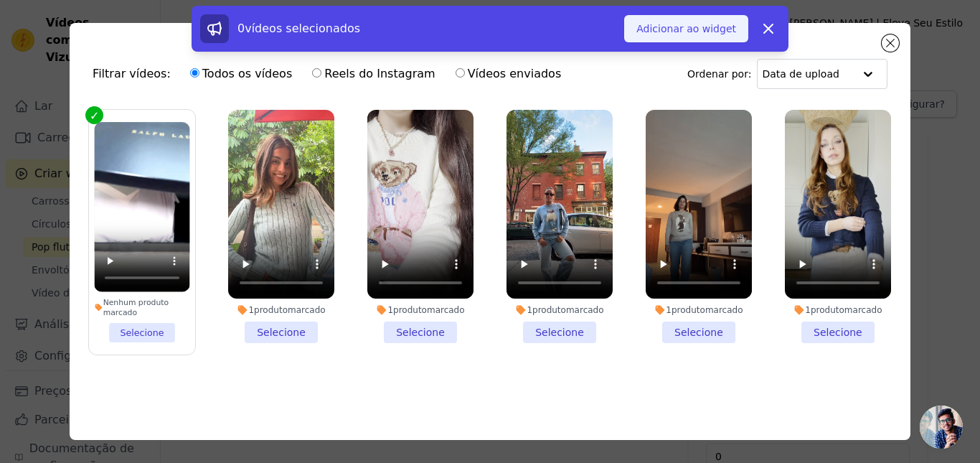 This screenshot has height=463, width=980. Describe the element at coordinates (685, 29) in the screenshot. I see `font: Adicionar ao widget` at that location.